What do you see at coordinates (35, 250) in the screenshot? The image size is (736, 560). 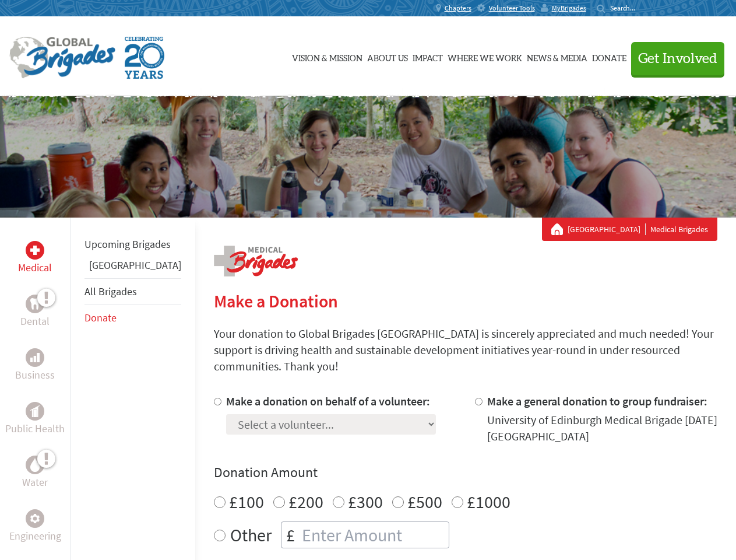 I see `img: Medical` at bounding box center [35, 250].